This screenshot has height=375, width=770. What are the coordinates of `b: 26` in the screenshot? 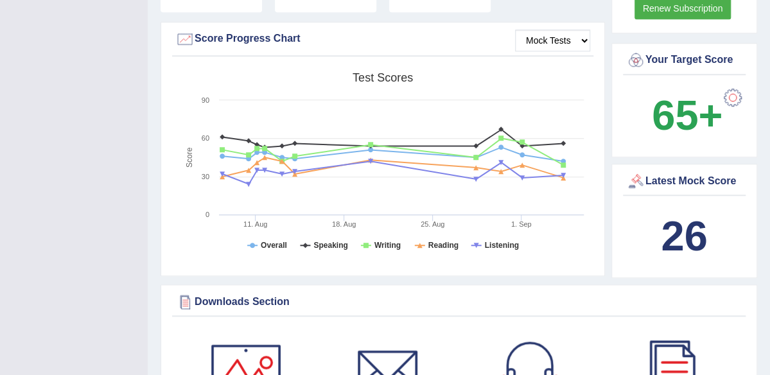 It's located at (684, 236).